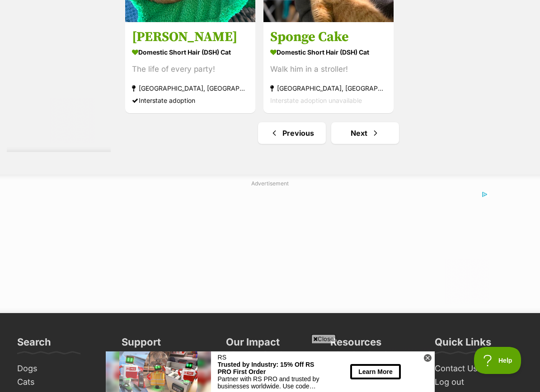 Image resolution: width=540 pixels, height=392 pixels. Describe the element at coordinates (190, 69) in the screenshot. I see `div: The life of every party!` at that location.